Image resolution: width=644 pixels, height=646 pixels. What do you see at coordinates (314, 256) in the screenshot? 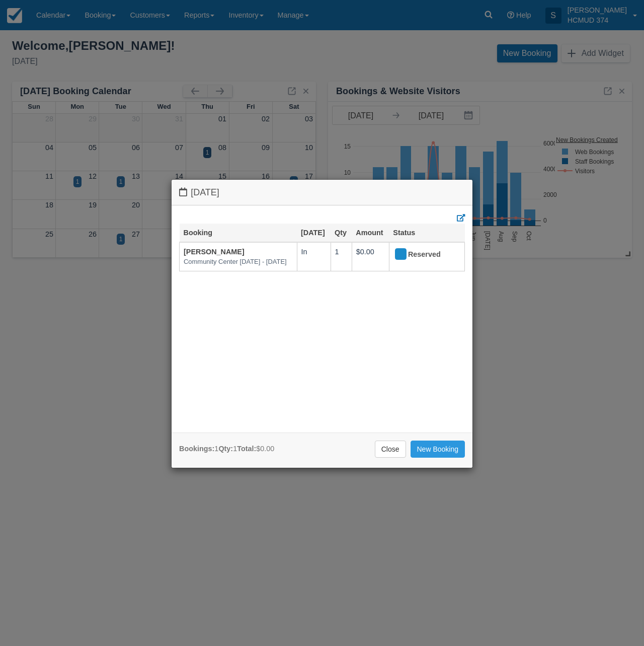
I see `td: In` at bounding box center [314, 256].